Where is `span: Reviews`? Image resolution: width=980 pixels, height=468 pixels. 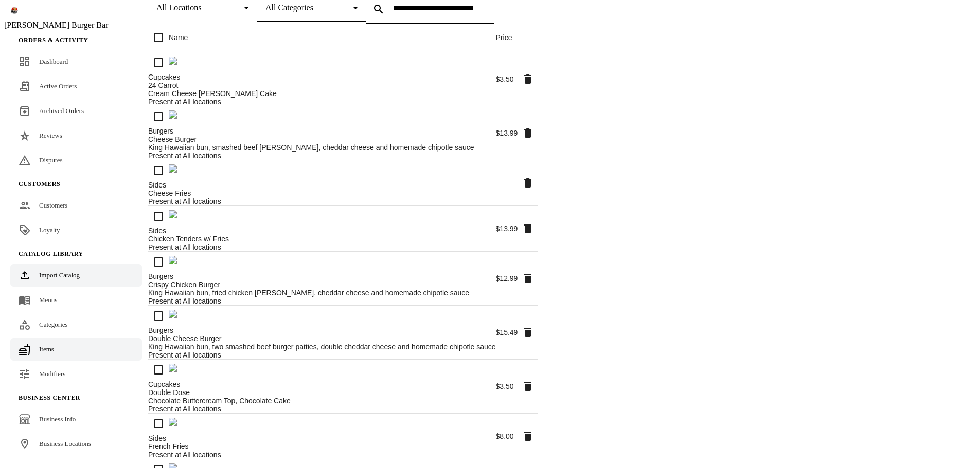 span: Reviews is located at coordinates (50, 135).